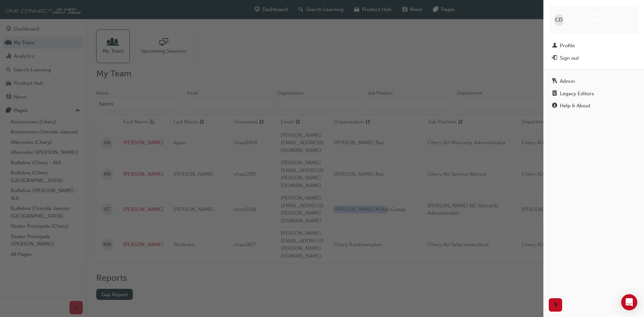 The width and height of the screenshot is (644, 317). What do you see at coordinates (556, 305) in the screenshot?
I see `span: next-icon` at bounding box center [556, 305].